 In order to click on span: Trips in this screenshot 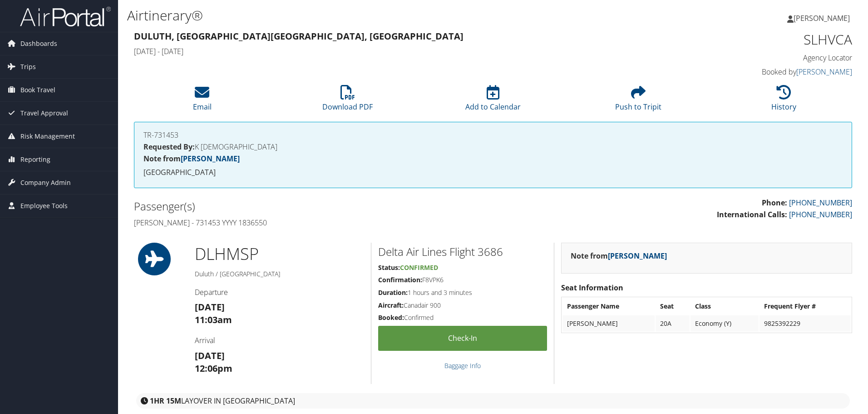, I will do `click(28, 67)`.